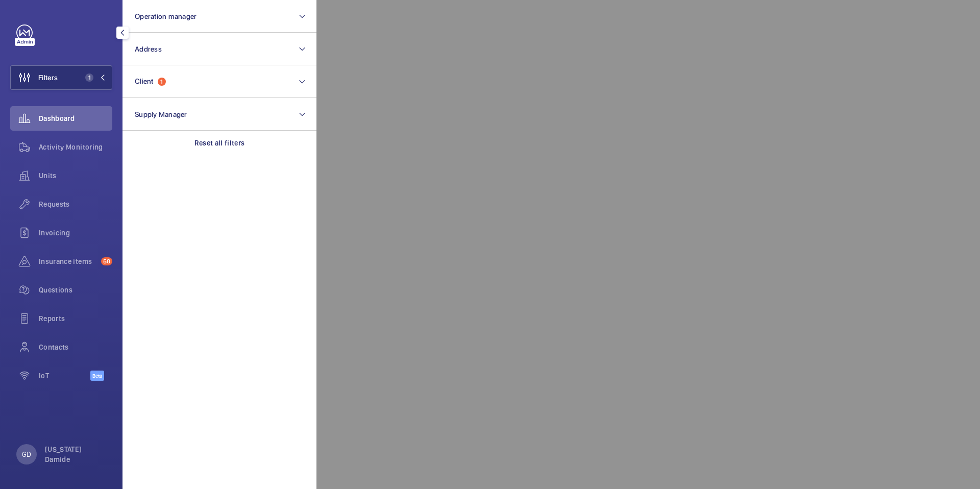 The image size is (980, 489). Describe the element at coordinates (68, 261) in the screenshot. I see `span: Insurance items` at that location.